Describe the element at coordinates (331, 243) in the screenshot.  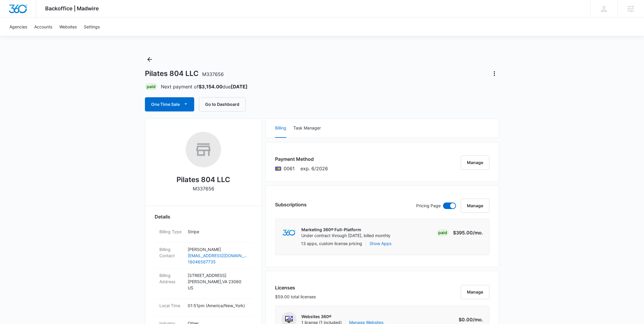
I see `p: 13 apps, custom license pricing` at that location.